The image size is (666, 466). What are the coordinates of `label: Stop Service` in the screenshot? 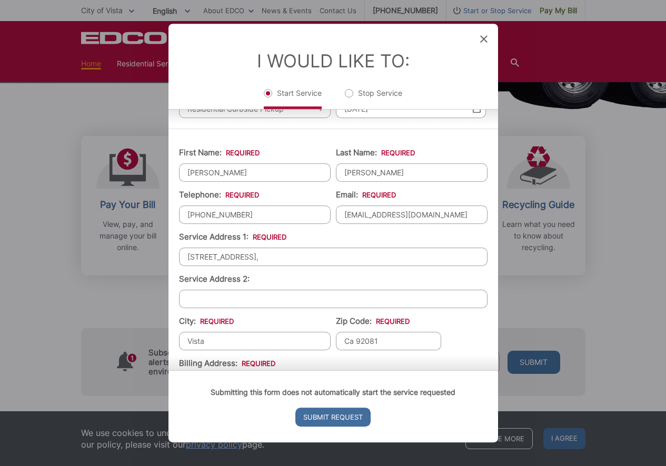 It's located at (373, 98).